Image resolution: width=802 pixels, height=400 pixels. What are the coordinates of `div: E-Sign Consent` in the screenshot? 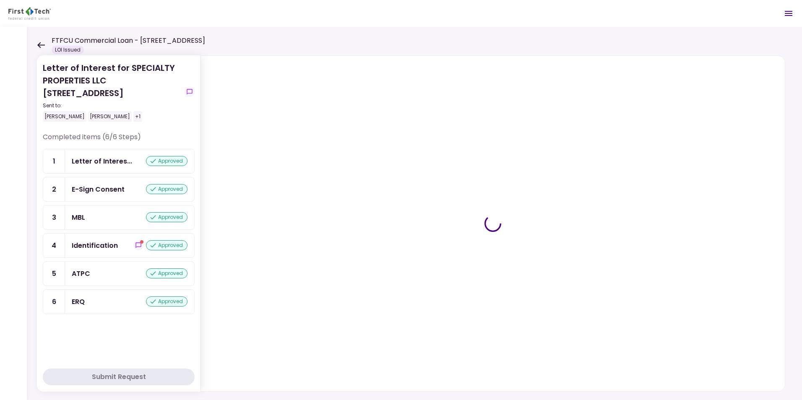 It's located at (98, 189).